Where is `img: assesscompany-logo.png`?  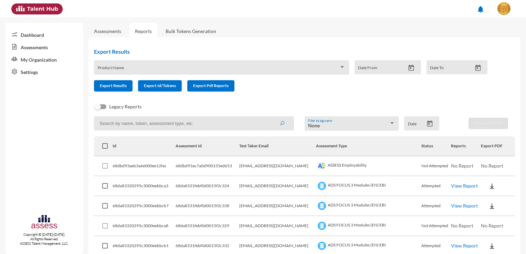 img: assesscompany-logo.png is located at coordinates (44, 223).